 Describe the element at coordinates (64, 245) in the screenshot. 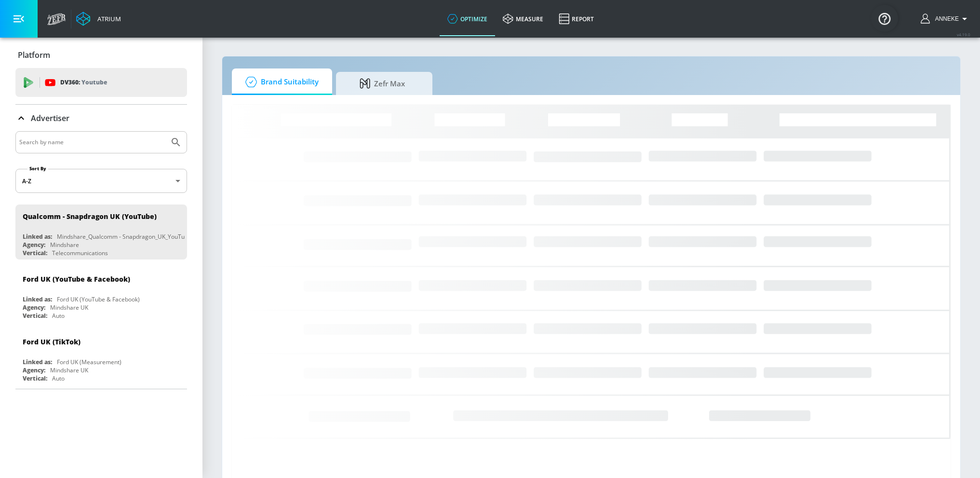

I see `div: Mindshare` at that location.